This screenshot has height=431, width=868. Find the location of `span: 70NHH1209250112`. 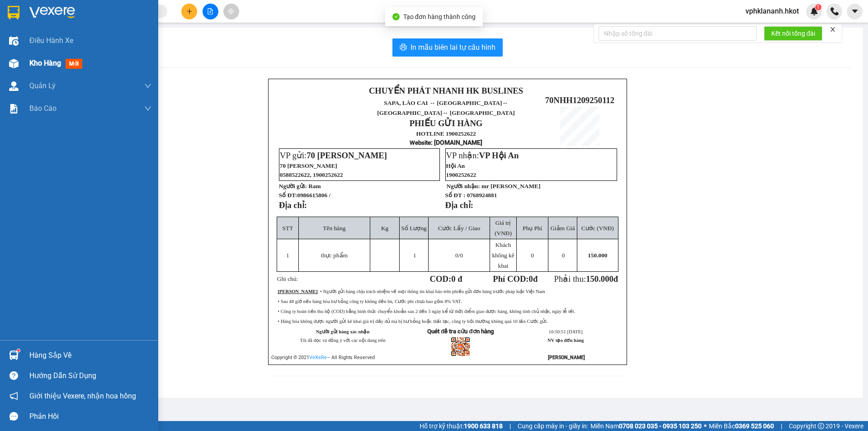

span: 70NHH1209250112 is located at coordinates (580, 100).